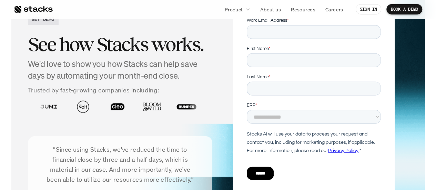  I want to click on p: BOOK A DEMO, so click(405, 9).